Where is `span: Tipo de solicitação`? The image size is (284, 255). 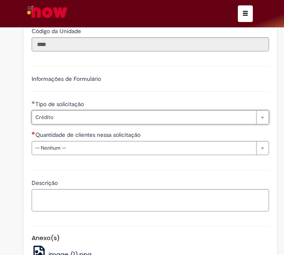
span: Tipo de solicitação is located at coordinates (60, 104).